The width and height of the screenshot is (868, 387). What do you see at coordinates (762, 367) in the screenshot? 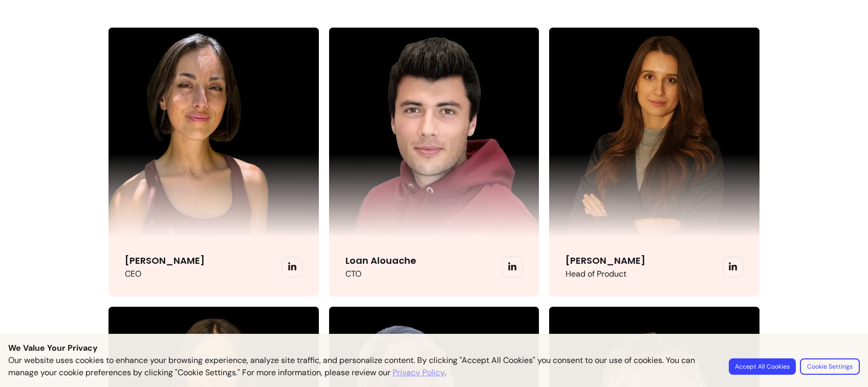
I see `button: Accept All Cookies` at bounding box center [762, 367].